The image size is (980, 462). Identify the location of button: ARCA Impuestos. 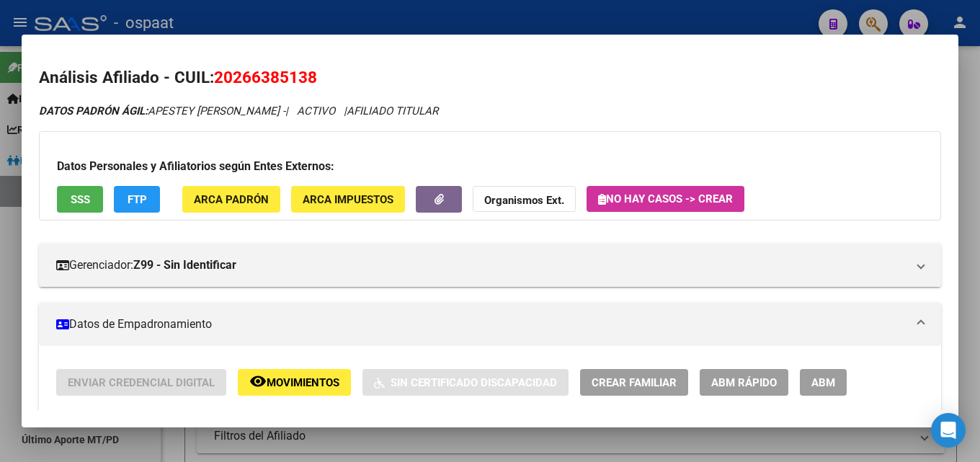
(348, 198).